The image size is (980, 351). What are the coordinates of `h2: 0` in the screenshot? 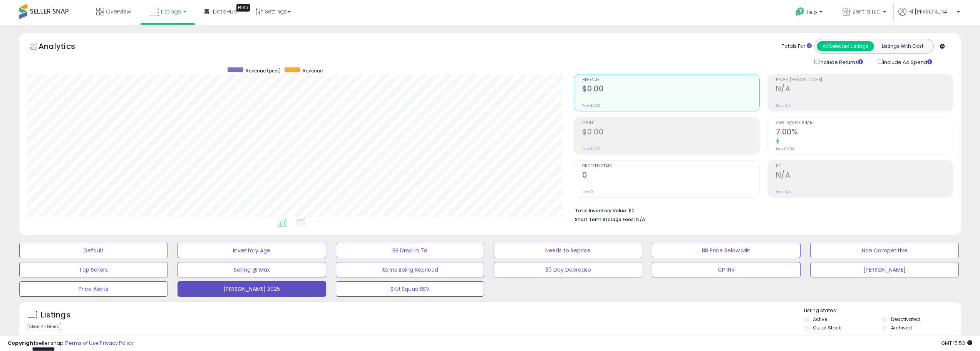 It's located at (671, 176).